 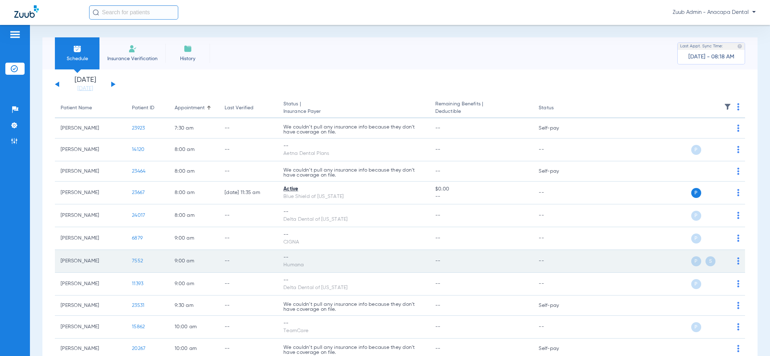 I want to click on div: Appointment, so click(x=194, y=108).